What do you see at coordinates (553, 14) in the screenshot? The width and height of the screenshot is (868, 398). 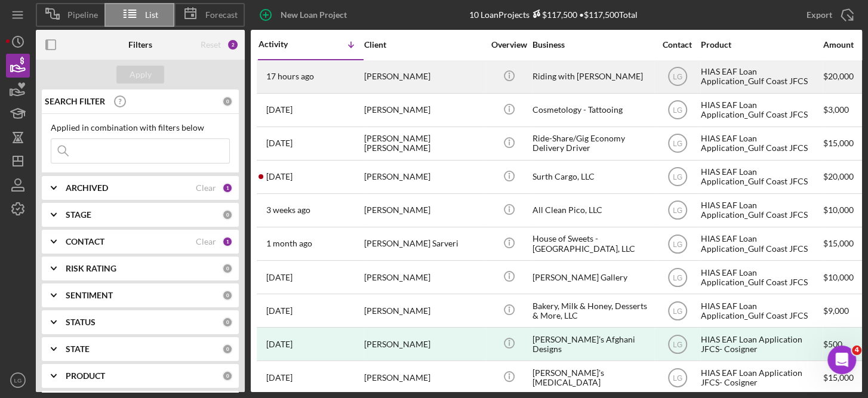 I see `div: $117,500` at bounding box center [553, 14].